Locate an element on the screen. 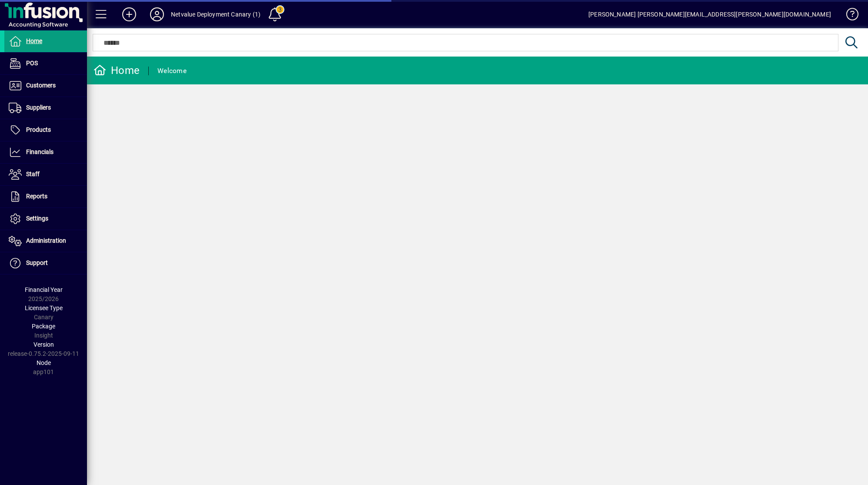 The width and height of the screenshot is (868, 485). a: POS is located at coordinates (45, 64).